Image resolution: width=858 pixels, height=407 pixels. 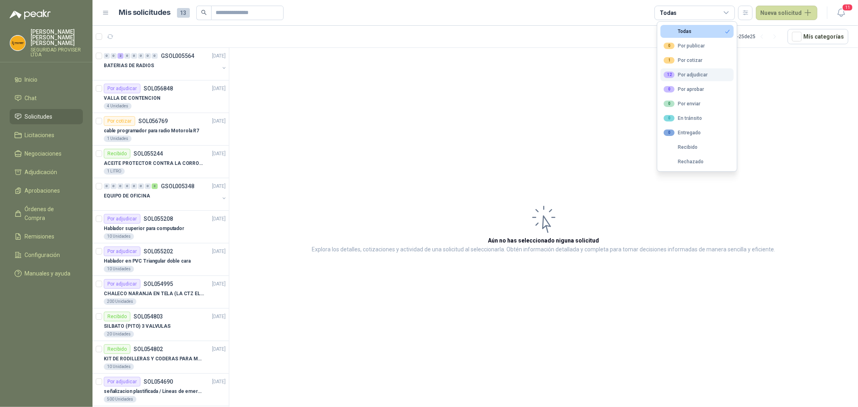 I want to click on p: BATERIAS DE RADIOS, so click(x=129, y=66).